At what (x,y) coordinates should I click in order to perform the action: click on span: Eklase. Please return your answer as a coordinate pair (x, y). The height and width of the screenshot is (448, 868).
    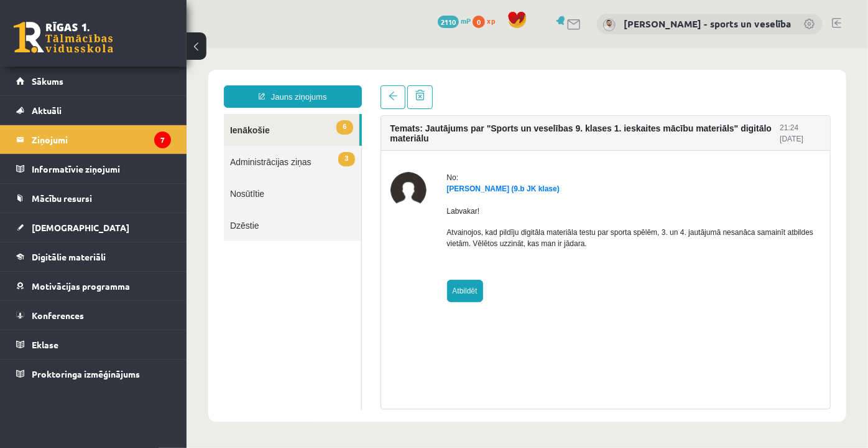
    Looking at the image, I should click on (45, 344).